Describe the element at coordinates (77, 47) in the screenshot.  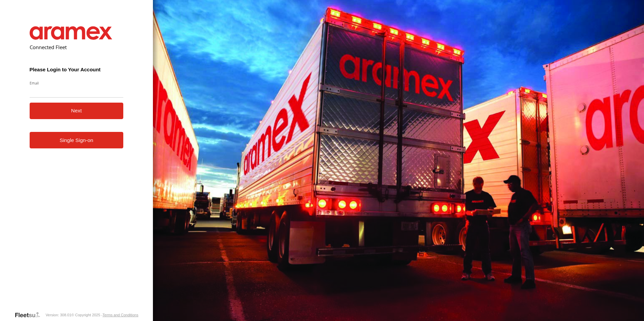
I see `h2: Connected Fleet` at that location.